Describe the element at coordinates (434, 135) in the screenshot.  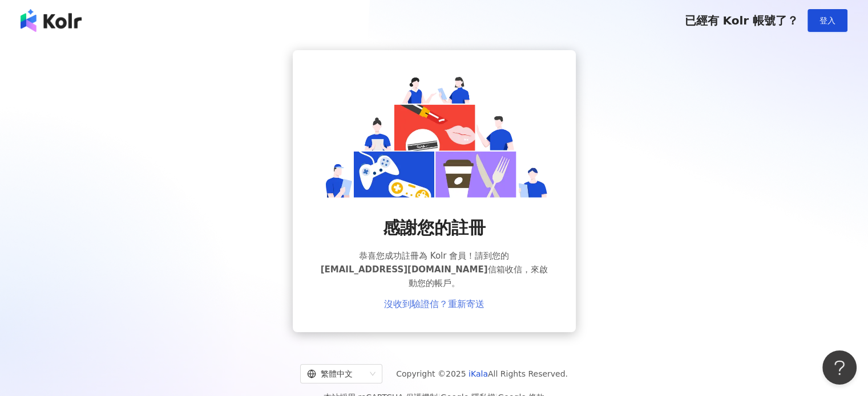
I see `img: register success` at that location.